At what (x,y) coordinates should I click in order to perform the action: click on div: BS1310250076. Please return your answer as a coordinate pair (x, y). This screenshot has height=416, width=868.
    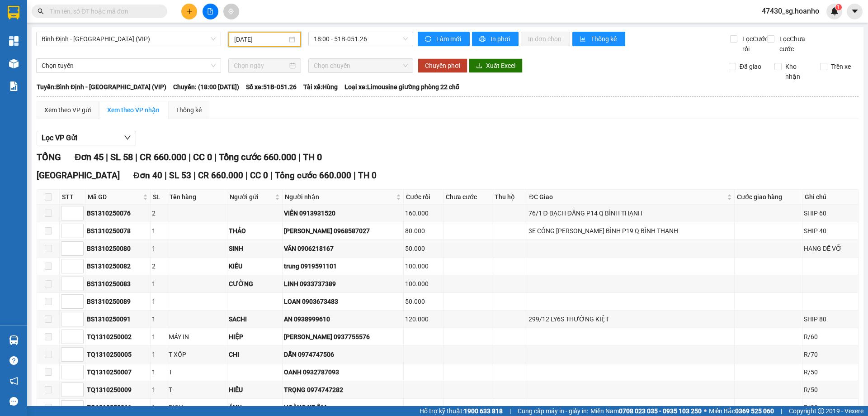
    Looking at the image, I should click on (118, 213).